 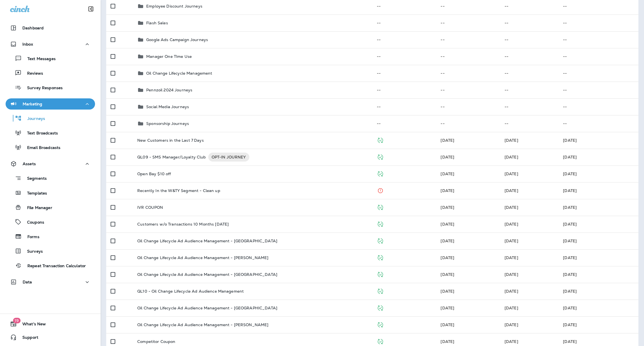 What do you see at coordinates (50, 118) in the screenshot?
I see `button: Journeys` at bounding box center [50, 118].